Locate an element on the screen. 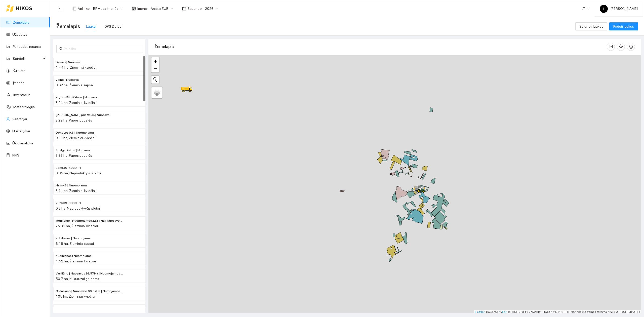  span: shop is located at coordinates (134, 8).